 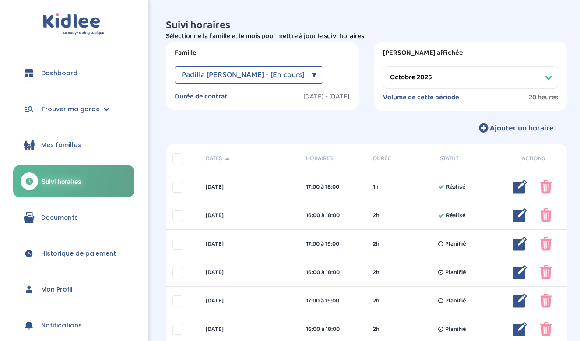 I want to click on a: Mes familles, so click(x=74, y=145).